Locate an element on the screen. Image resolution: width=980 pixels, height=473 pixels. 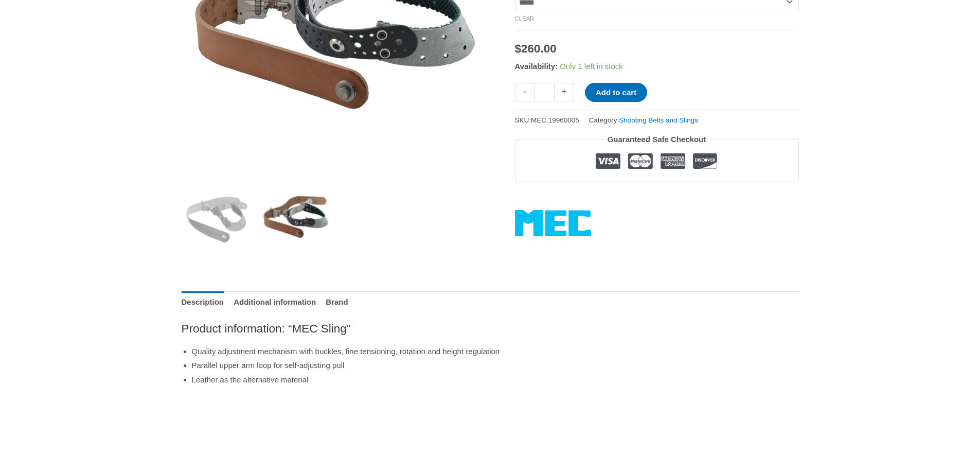
a: Additional information is located at coordinates (275, 302).